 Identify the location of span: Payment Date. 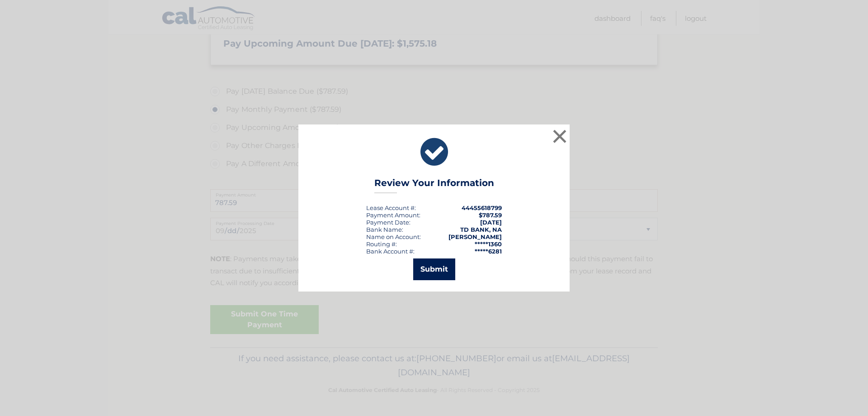
(387, 222).